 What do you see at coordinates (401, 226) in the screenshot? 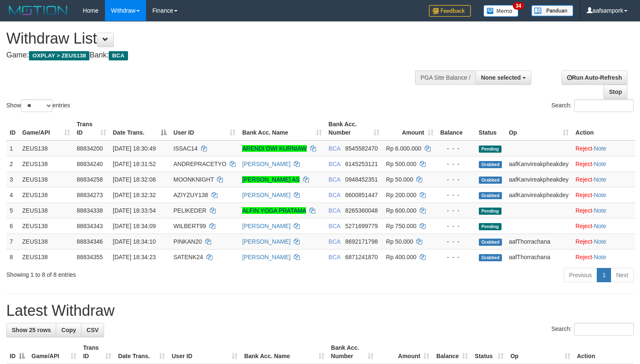
I see `span: Rp 750.000` at bounding box center [401, 226].